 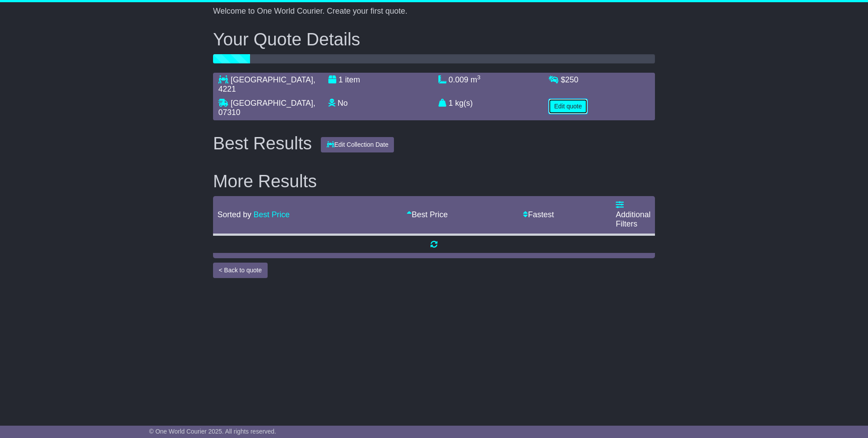 What do you see at coordinates (262, 143) in the screenshot?
I see `div: Best Results` at bounding box center [262, 143].